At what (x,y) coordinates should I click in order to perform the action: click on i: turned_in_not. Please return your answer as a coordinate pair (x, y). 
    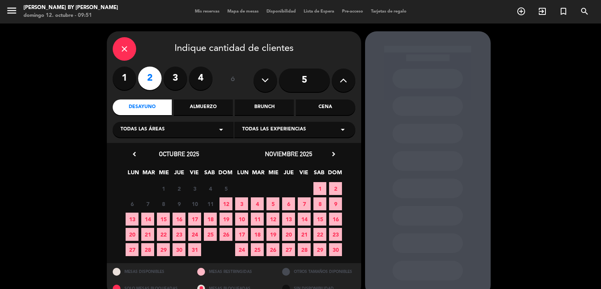
    Looking at the image, I should click on (563, 11).